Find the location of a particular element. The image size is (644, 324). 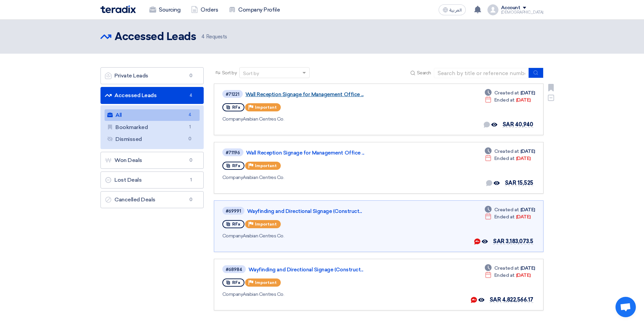

span: العربية is located at coordinates (455, 10).